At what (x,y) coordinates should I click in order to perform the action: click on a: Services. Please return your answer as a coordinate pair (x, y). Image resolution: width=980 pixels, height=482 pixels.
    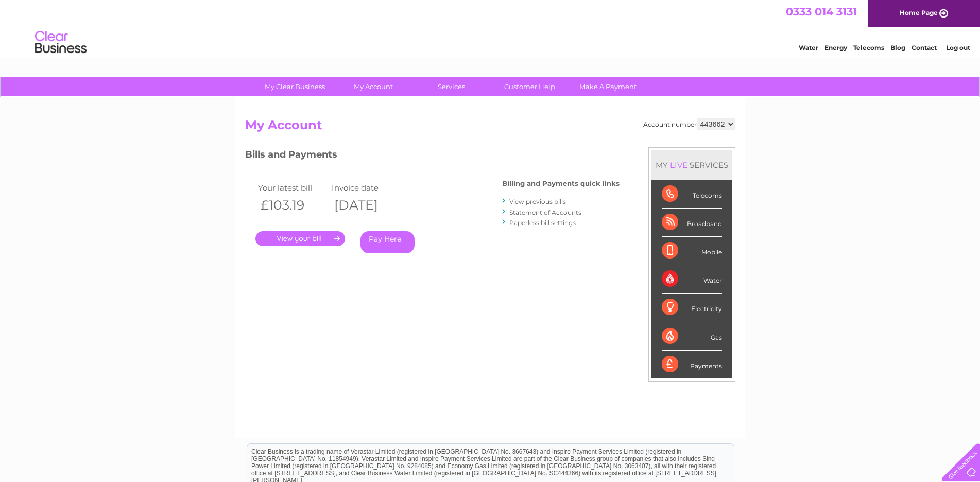
    Looking at the image, I should click on (451, 87).